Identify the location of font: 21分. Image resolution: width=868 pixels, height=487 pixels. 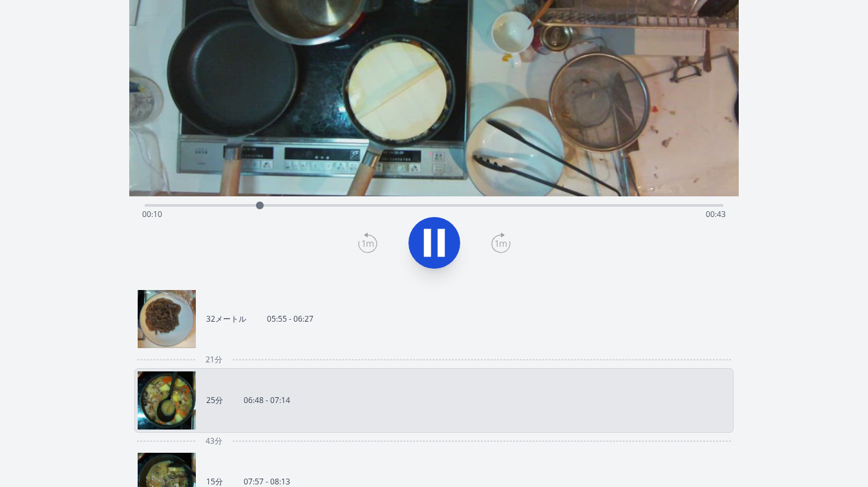
(214, 359).